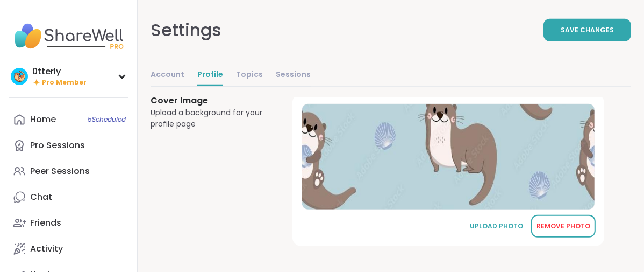 This screenshot has width=644, height=272. I want to click on div: 0tterly, so click(59, 72).